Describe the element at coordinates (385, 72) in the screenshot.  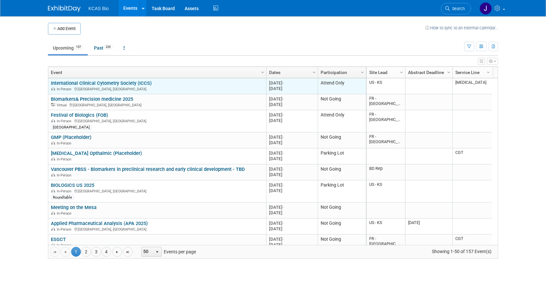
I see `a: Site Lead` at that location.